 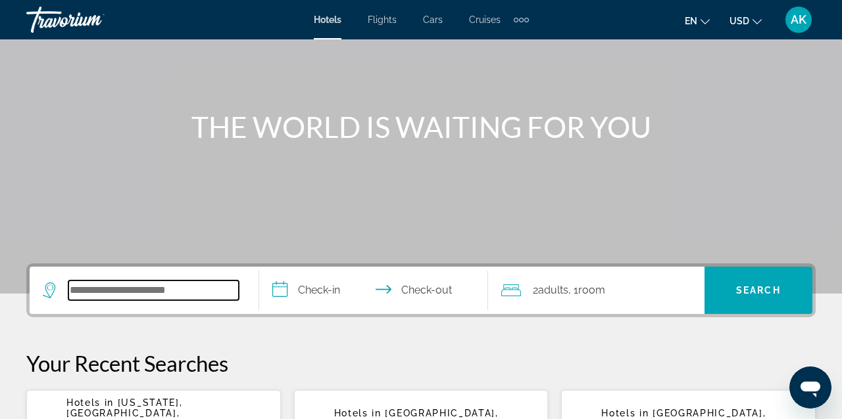 What do you see at coordinates (586, 291) in the screenshot?
I see `span: , 1` at bounding box center [586, 291].